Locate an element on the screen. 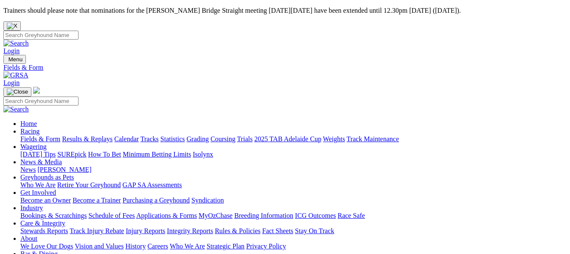  a: 2025 TAB Adelaide Cup is located at coordinates (288, 138).